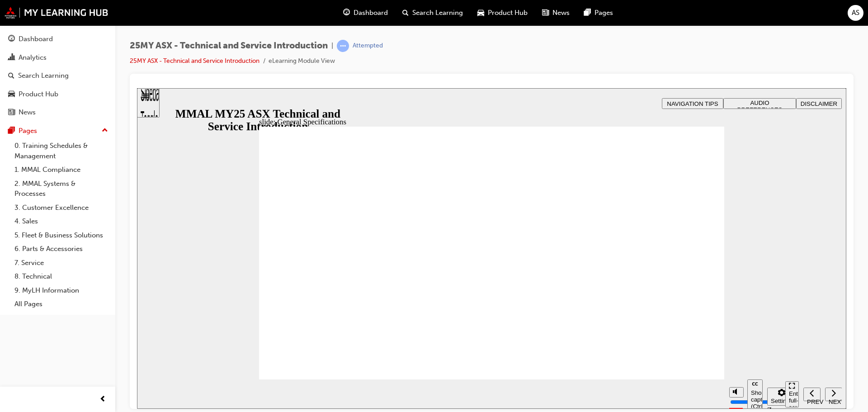  Describe the element at coordinates (507, 13) in the screenshot. I see `span: Product Hub` at that location.